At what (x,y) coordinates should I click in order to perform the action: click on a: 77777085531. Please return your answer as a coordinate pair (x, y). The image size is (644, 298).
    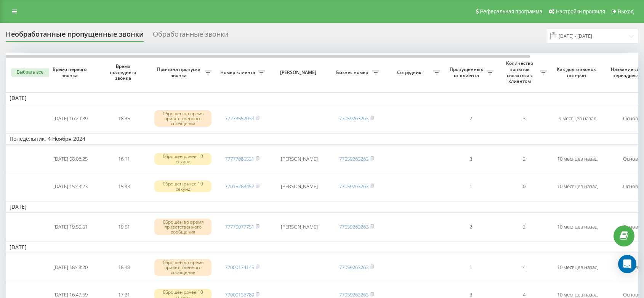
    Looking at the image, I should click on (239, 159).